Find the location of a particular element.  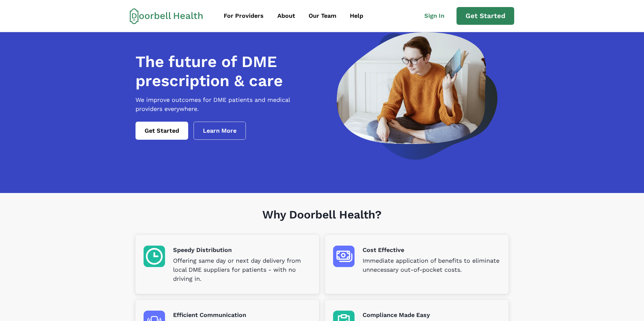

p: Compliance Made Easy is located at coordinates (431, 315).